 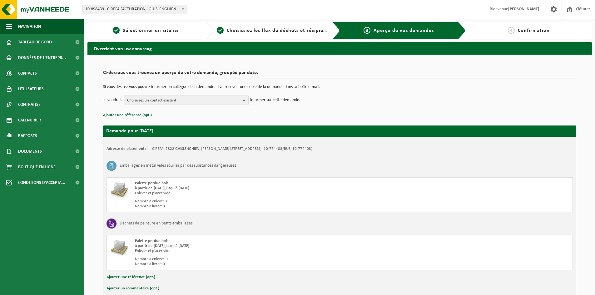 What do you see at coordinates (29, 120) in the screenshot?
I see `span: Calendrier` at bounding box center [29, 120].